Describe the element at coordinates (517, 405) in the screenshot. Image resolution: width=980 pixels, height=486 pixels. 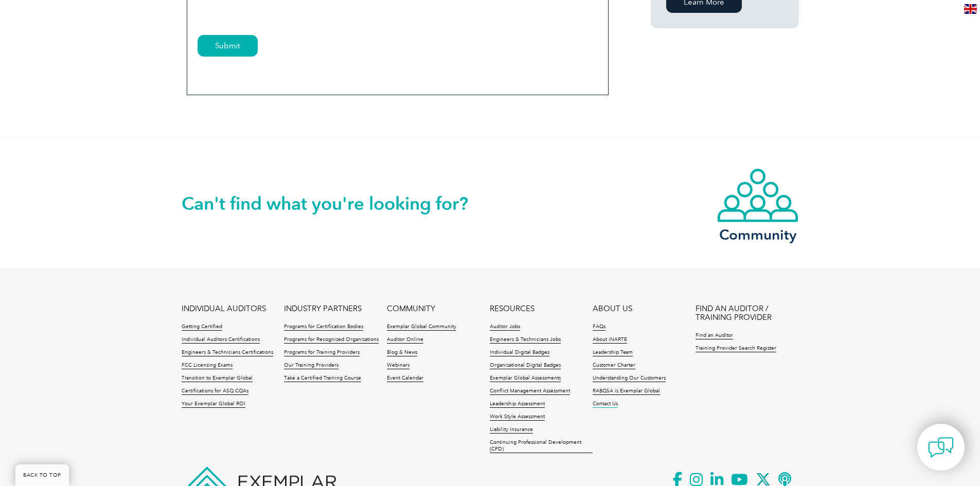
I see `a: Leadership Assessment` at that location.